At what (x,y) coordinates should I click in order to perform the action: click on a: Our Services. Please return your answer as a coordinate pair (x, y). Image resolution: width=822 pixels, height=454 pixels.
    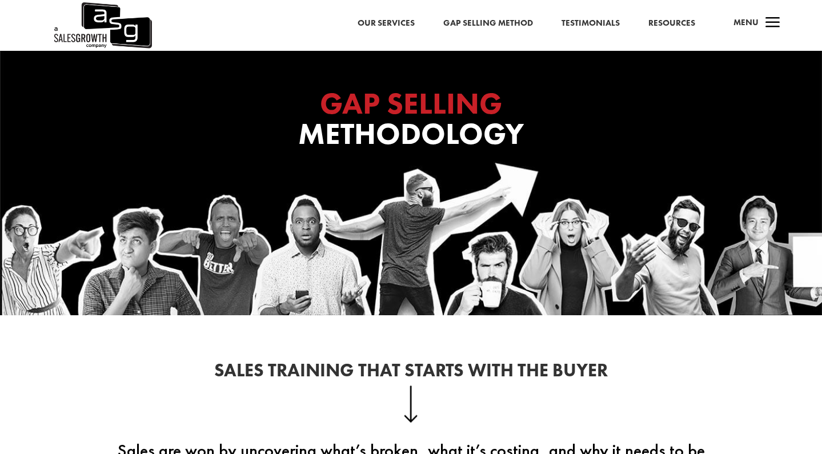
    Looking at the image, I should click on (386, 23).